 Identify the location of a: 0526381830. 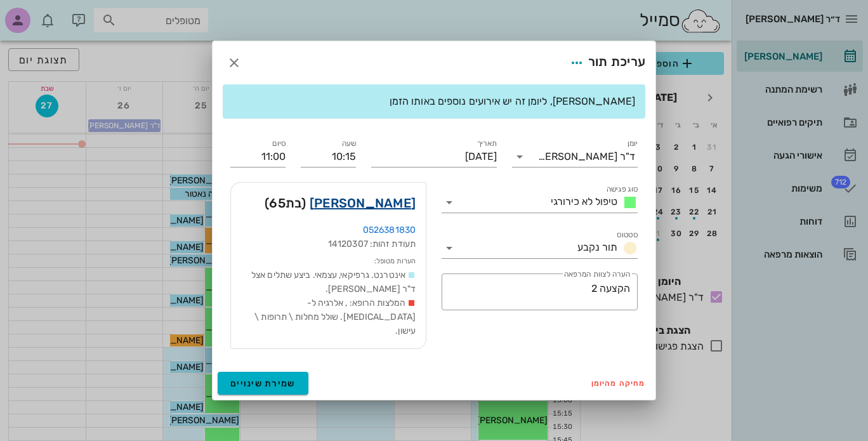
(389, 230).